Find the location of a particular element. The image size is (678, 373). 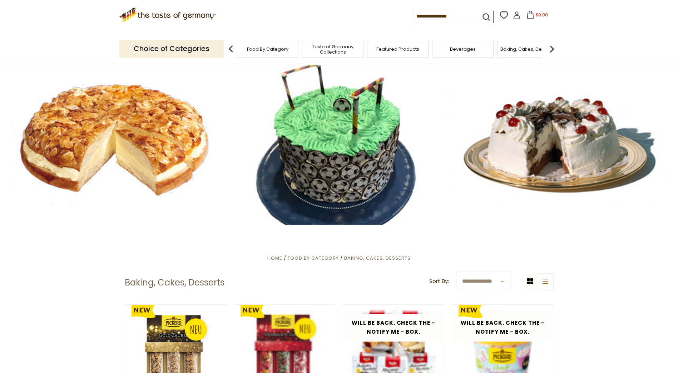

h1: Baking, Cakes, Desserts is located at coordinates (174, 283).